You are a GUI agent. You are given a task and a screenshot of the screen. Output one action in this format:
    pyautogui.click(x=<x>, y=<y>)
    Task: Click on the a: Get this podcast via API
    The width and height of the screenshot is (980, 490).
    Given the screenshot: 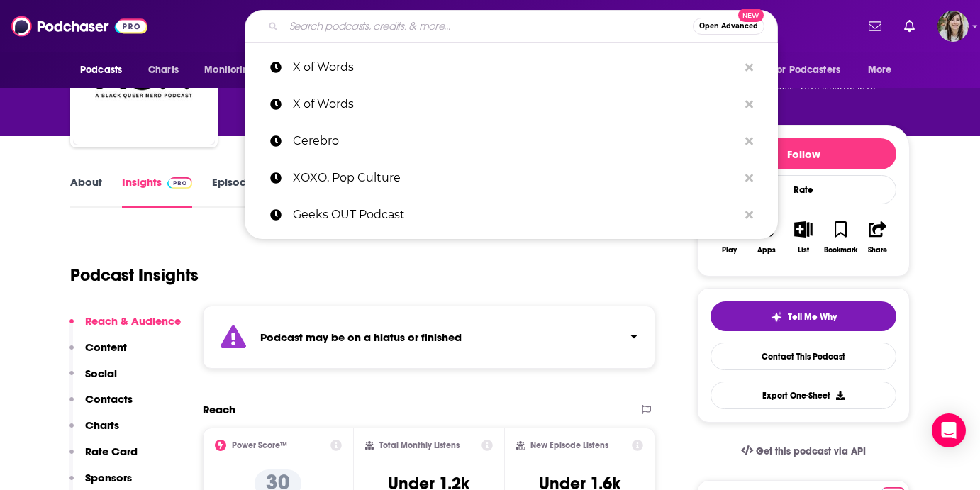 What is the action you would take?
    pyautogui.click(x=803, y=451)
    